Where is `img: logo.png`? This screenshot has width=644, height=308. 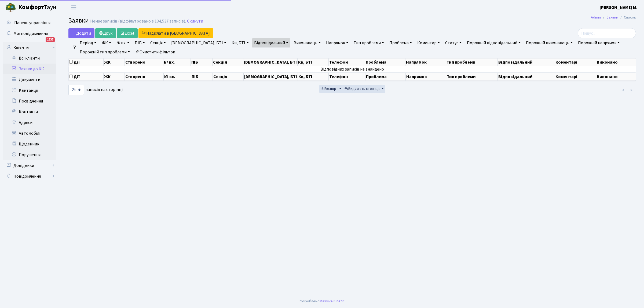
img: logo.png is located at coordinates (11, 8).